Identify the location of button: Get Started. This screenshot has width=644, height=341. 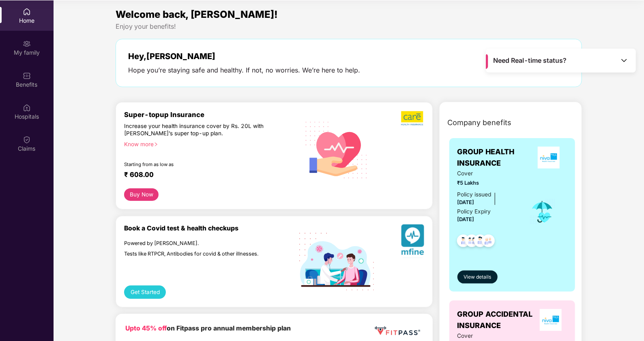
(145, 292).